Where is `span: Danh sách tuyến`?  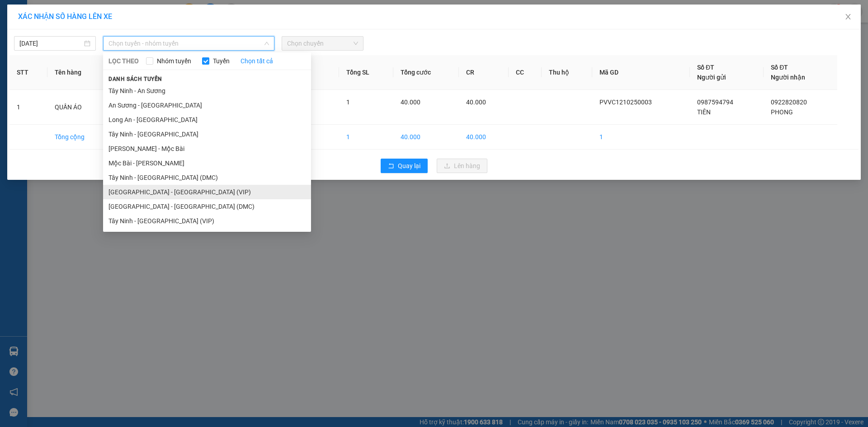 span: Danh sách tuyến is located at coordinates (135, 79).